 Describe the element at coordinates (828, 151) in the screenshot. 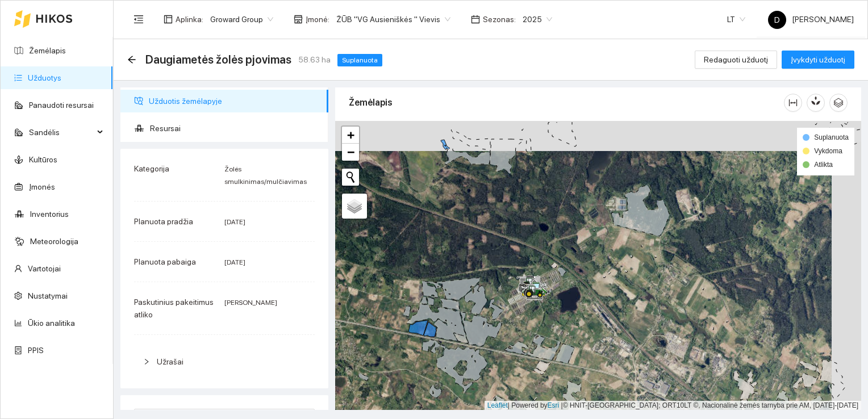

I see `span: Vykdoma` at that location.